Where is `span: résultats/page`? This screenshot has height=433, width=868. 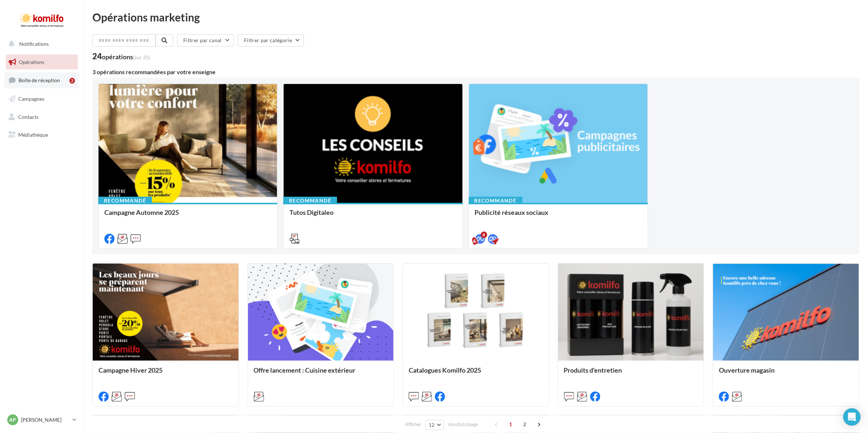 span: résultats/page is located at coordinates (463, 425).